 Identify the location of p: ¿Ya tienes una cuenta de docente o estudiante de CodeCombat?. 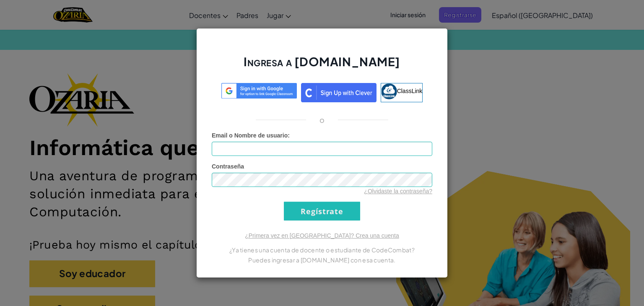
(322, 250).